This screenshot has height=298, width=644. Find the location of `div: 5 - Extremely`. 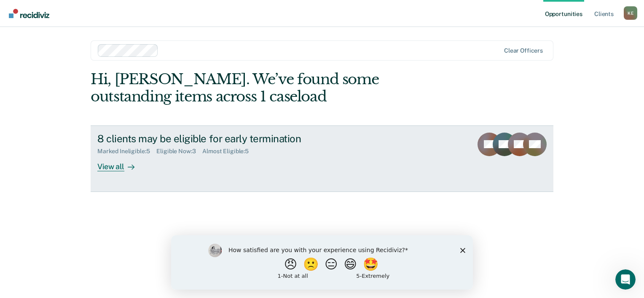

div: 5 - Extremely is located at coordinates (225, 40).